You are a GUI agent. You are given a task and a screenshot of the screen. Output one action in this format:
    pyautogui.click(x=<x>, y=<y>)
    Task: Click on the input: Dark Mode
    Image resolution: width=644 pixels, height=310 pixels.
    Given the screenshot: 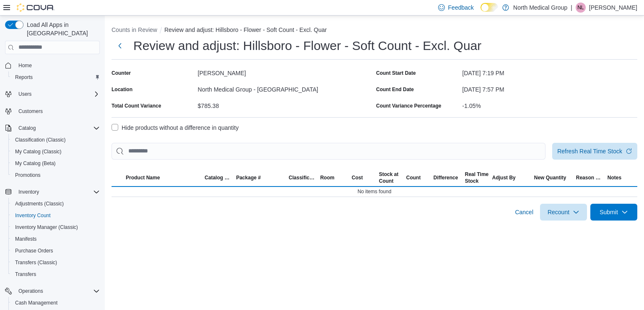 What is the action you would take?
    pyautogui.click(x=489, y=7)
    